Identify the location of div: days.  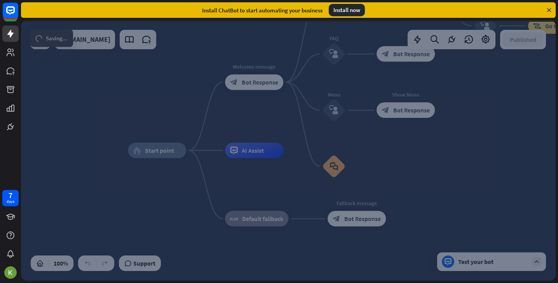
(10, 202).